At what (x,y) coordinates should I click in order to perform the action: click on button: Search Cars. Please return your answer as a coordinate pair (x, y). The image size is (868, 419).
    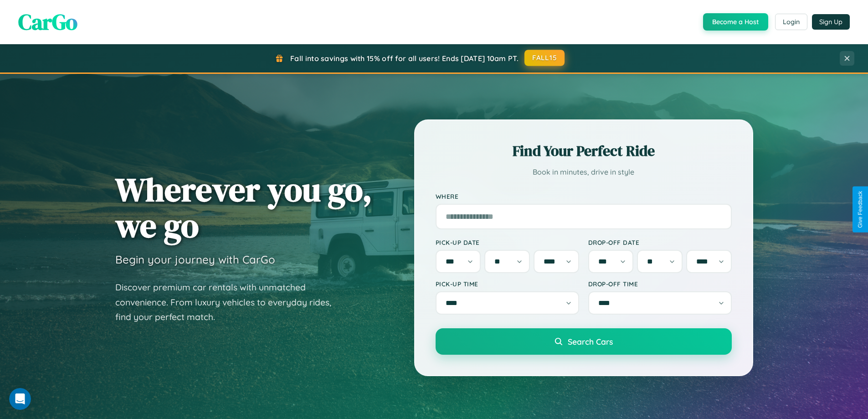
    Looking at the image, I should click on (584, 341).